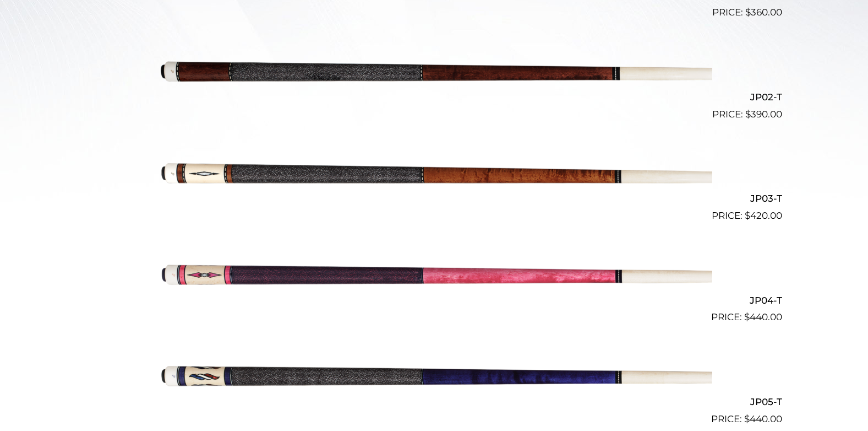  I want to click on img: JP05-T, so click(434, 375).